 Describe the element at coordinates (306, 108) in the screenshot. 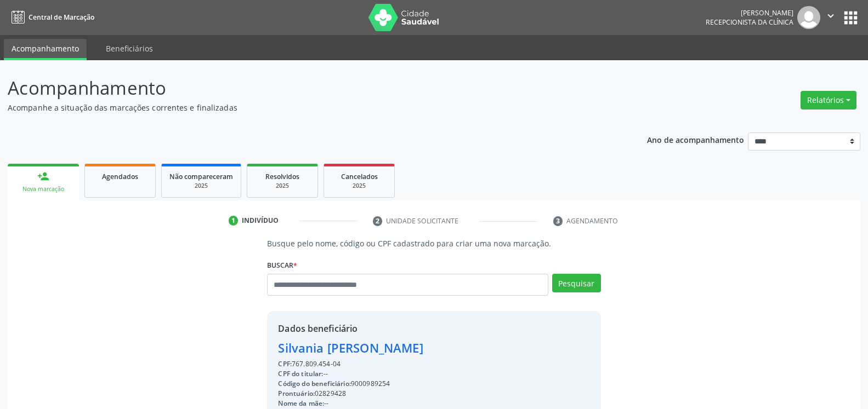

I see `p: Acompanhe a situação das marcações correntes e finalizadas` at that location.